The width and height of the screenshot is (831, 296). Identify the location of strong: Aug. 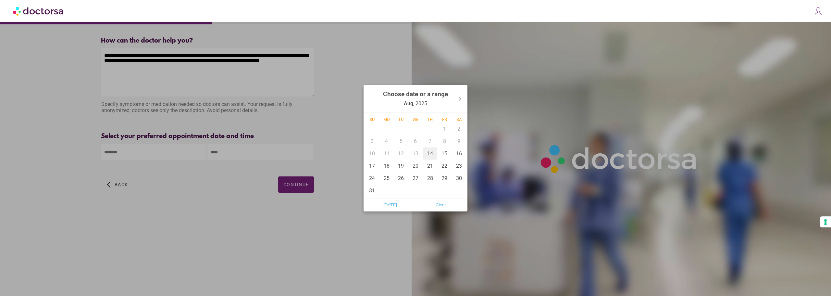
(408, 103).